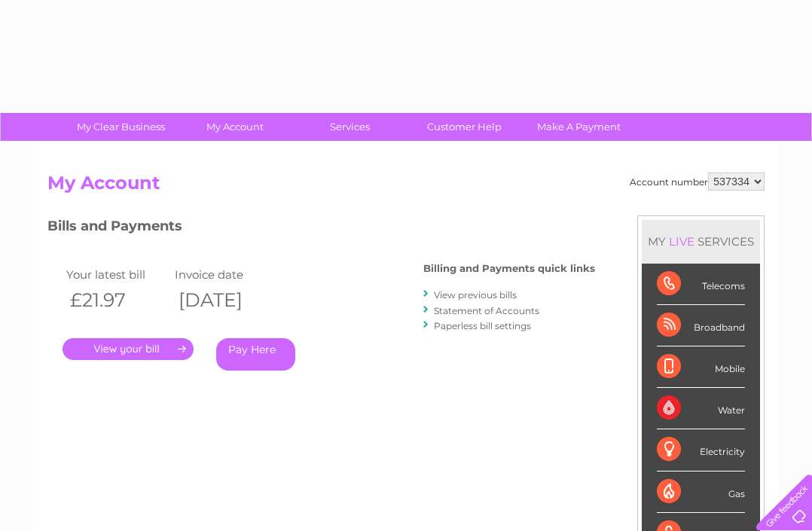 This screenshot has height=531, width=812. What do you see at coordinates (117, 274) in the screenshot?
I see `td: Your latest bill` at bounding box center [117, 274].